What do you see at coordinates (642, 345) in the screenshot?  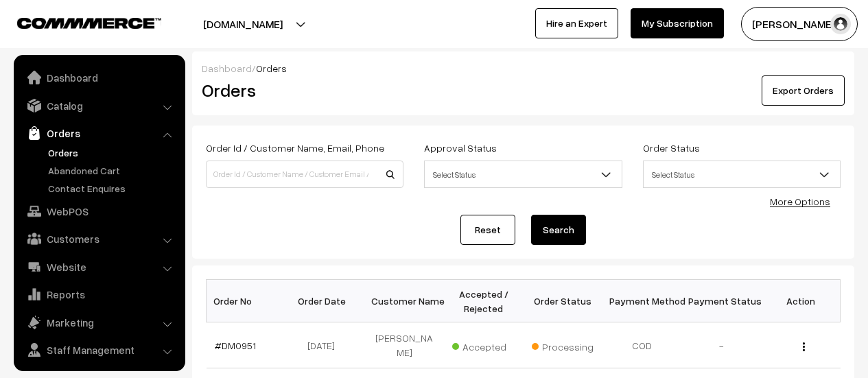 I see `td: COD` at bounding box center [642, 345].